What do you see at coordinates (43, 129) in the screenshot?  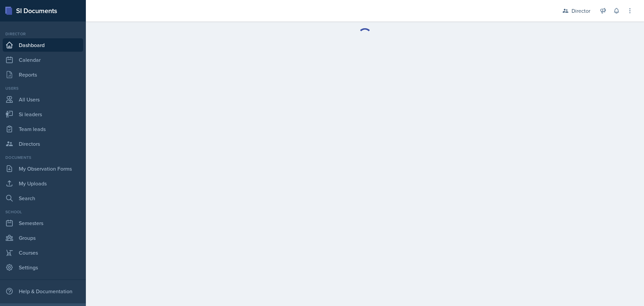 I see `a: Team leads` at bounding box center [43, 129].